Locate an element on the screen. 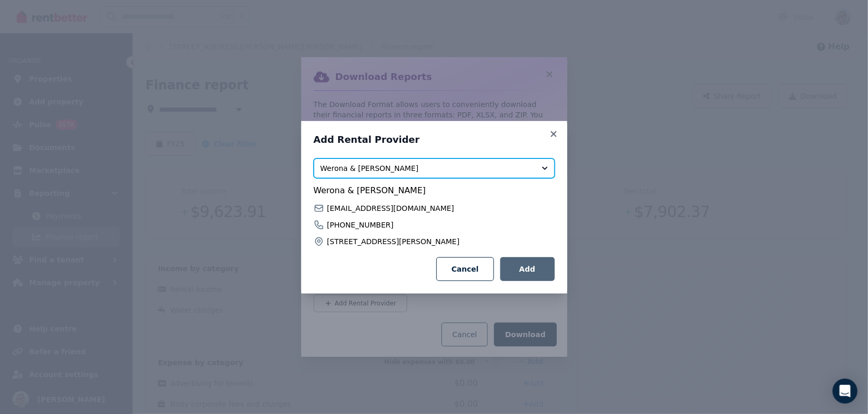 Image resolution: width=868 pixels, height=414 pixels. div: Open Intercom Messenger is located at coordinates (845, 391).